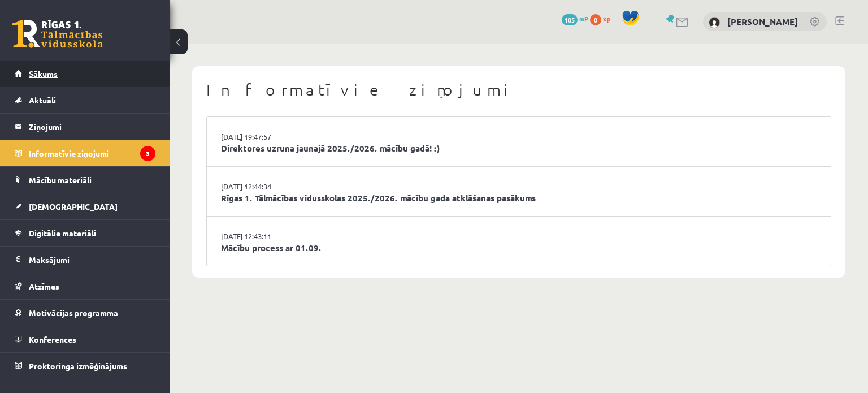  What do you see at coordinates (85, 339) in the screenshot?
I see `a: Konferences` at bounding box center [85, 339].